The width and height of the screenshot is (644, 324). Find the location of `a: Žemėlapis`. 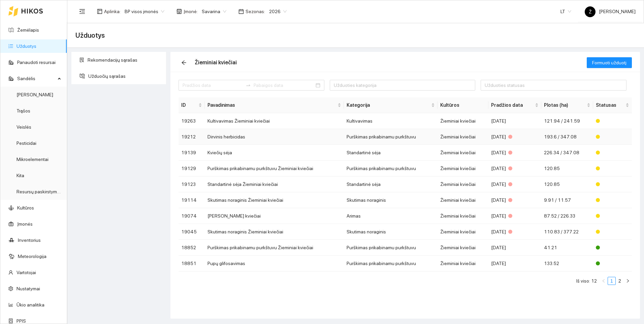

a: Žemėlapis is located at coordinates (28, 30).